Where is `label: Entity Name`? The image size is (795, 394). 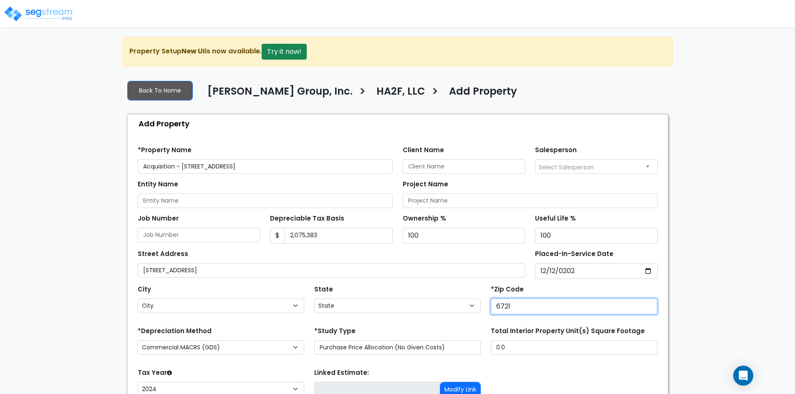
label: Entity Name is located at coordinates (158, 185).